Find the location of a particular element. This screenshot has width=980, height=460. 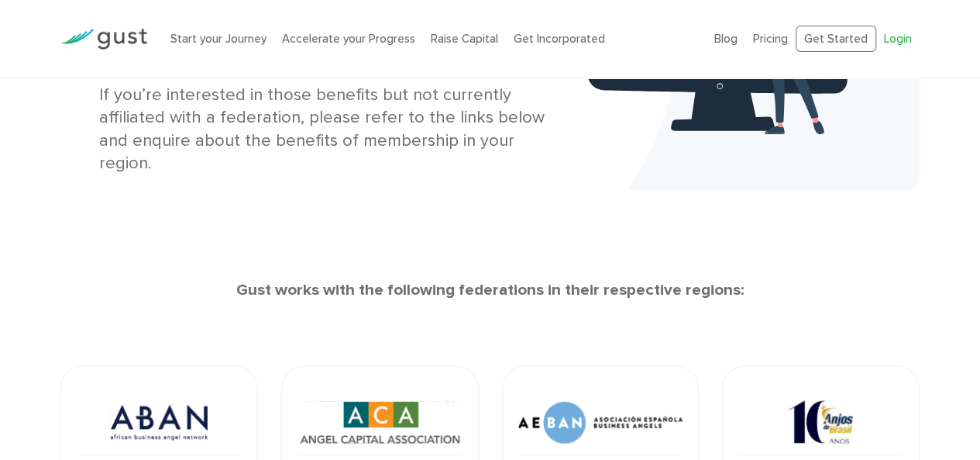

a: Accelerate your Progress is located at coordinates (348, 39).